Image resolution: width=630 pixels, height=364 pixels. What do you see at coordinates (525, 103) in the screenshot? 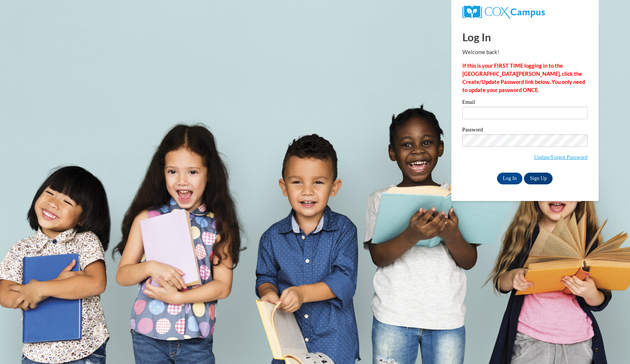
I see `label: Email` at bounding box center [525, 103].